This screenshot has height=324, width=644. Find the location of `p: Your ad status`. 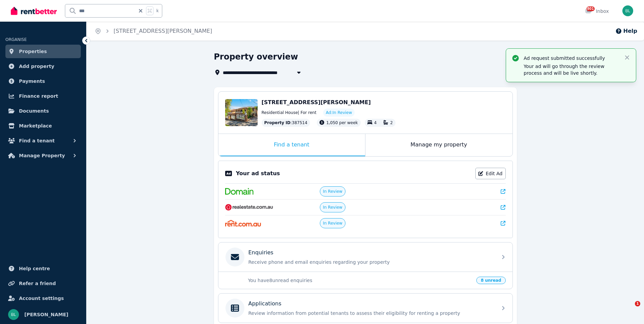

p: Your ad status is located at coordinates (258, 174).